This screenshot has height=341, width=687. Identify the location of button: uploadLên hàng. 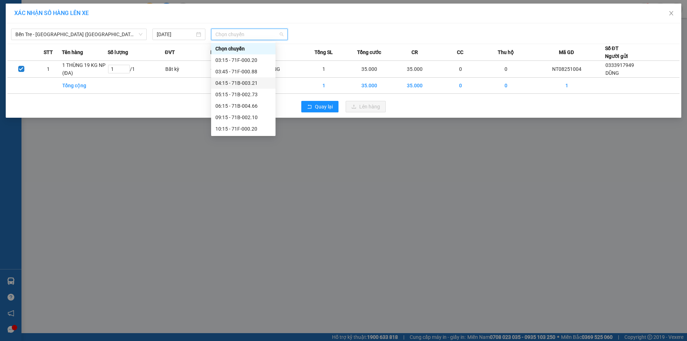
(366, 107).